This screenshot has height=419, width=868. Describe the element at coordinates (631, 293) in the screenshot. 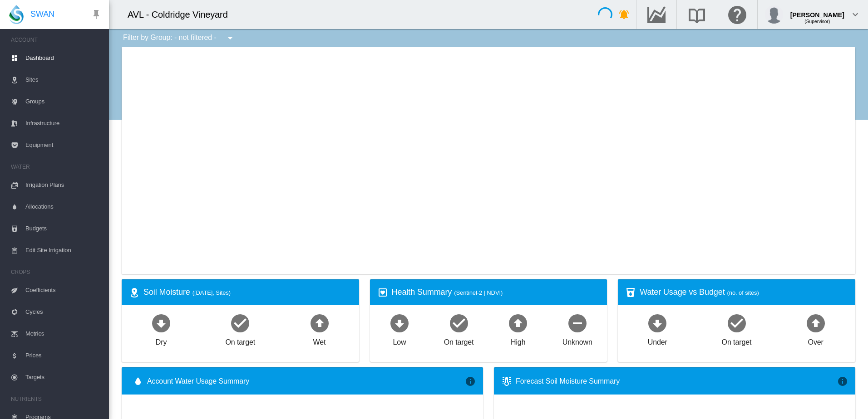

I see `md-icon: icon-cup-water` at that location.